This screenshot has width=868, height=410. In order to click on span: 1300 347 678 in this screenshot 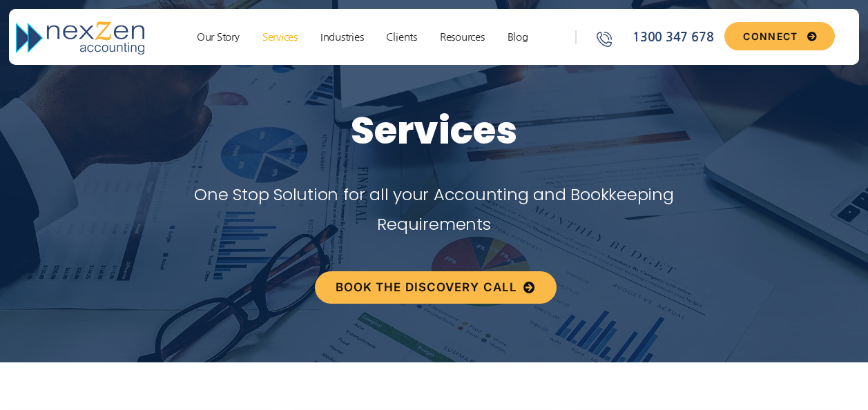, I will do `click(672, 37)`.